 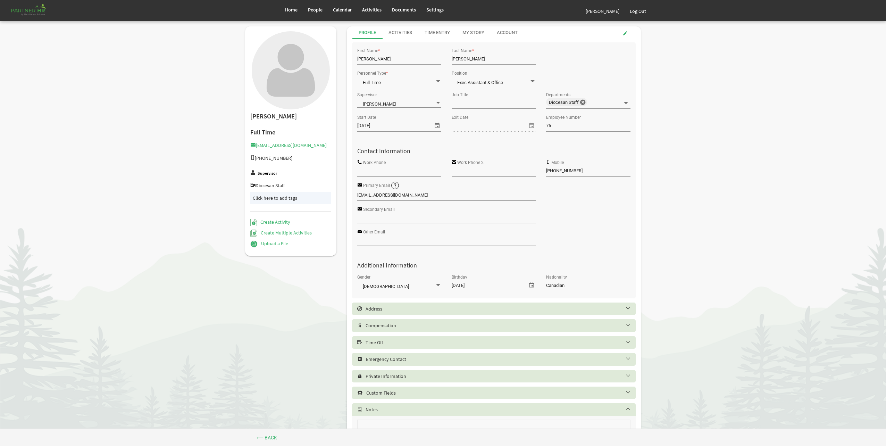 What do you see at coordinates (368, 51) in the screenshot?
I see `label: First Name` at bounding box center [368, 51].